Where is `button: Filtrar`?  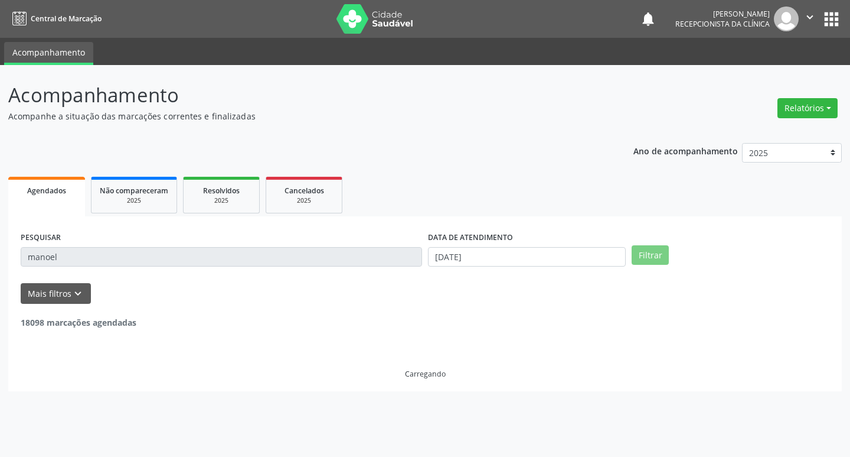
button: Filtrar is located at coordinates (650, 255).